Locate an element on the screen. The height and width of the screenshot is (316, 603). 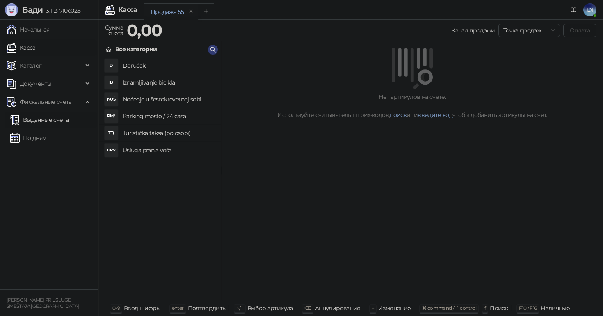
span: f is located at coordinates (485, 308).